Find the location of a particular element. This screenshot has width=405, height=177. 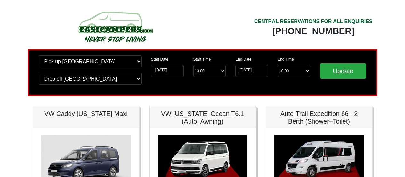

img: campers-checkout-logo.png is located at coordinates (115, 27).